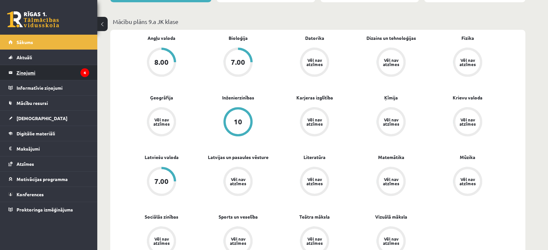 The width and height of the screenshot is (548, 250). Describe the element at coordinates (85, 73) in the screenshot. I see `i: 4` at that location.